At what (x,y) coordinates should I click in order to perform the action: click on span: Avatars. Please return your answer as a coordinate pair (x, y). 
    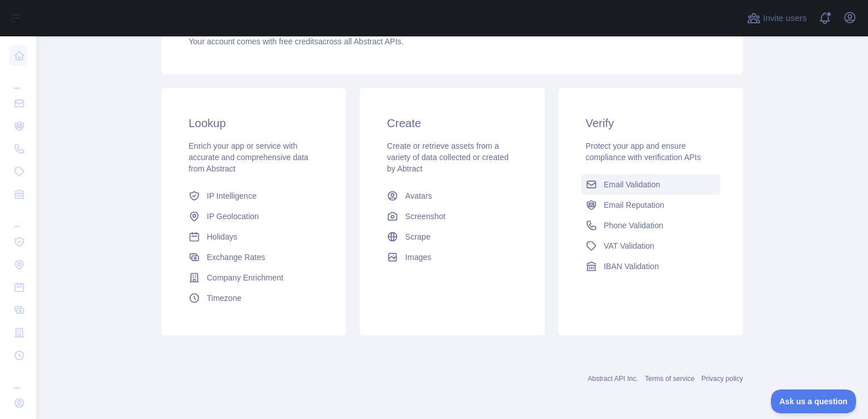
    Looking at the image, I should click on (418, 196).